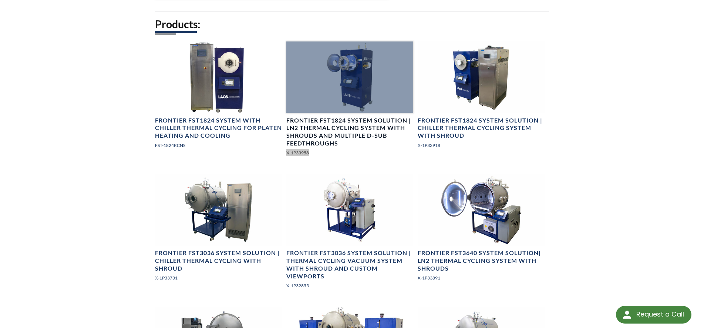  Describe the element at coordinates (218, 145) in the screenshot. I see `p: FST-1824RCNS` at that location.